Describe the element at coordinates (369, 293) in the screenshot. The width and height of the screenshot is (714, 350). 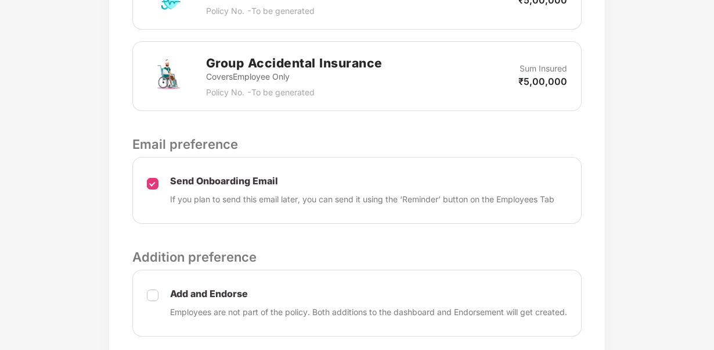
I see `p: Add and Endorse` at that location.